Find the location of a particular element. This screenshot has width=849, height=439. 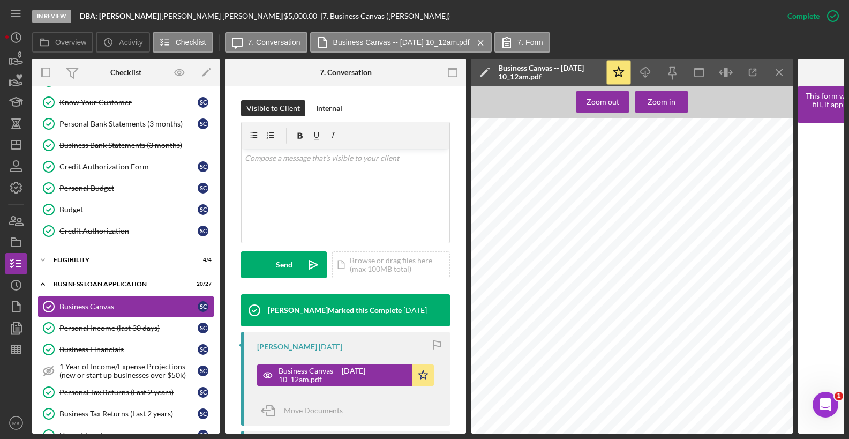

span: We are a is located at coordinates (523, 275).